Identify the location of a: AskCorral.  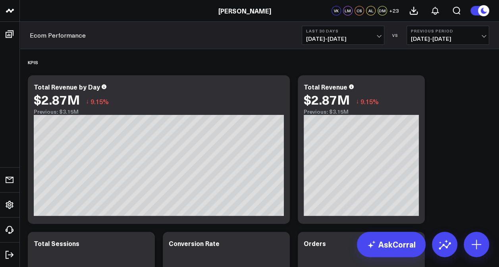
(391, 245).